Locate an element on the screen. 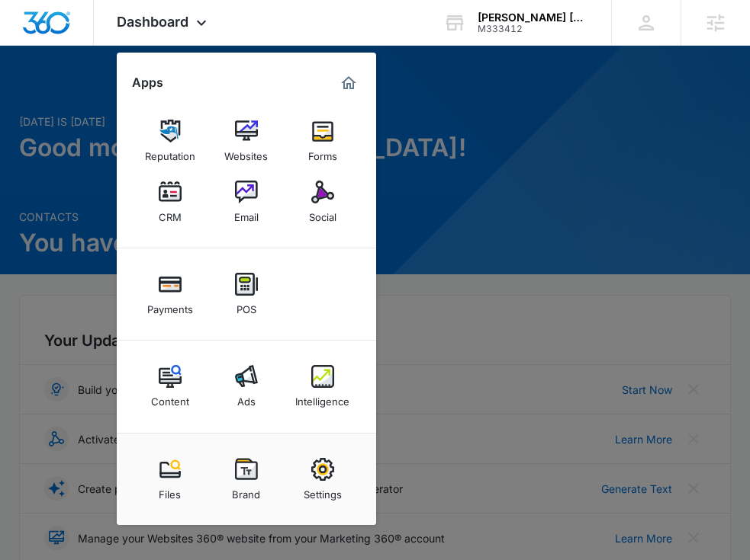 The width and height of the screenshot is (750, 560). div: Websites is located at coordinates (246, 152).